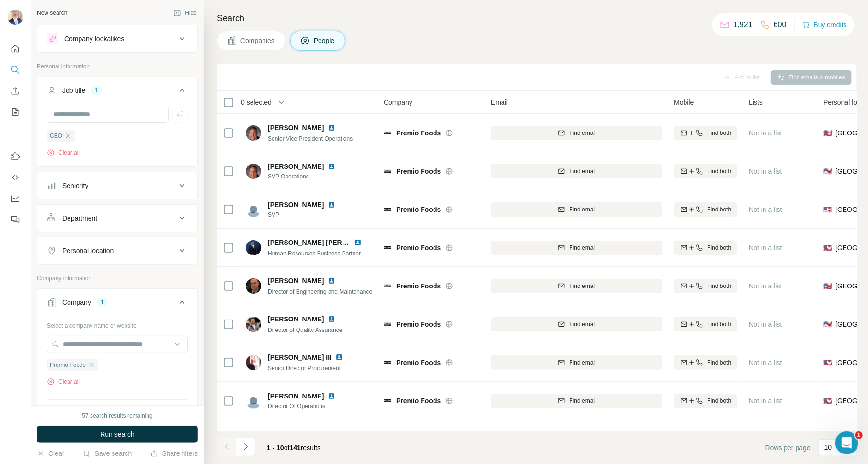  I want to click on p: 10, so click(828, 447).